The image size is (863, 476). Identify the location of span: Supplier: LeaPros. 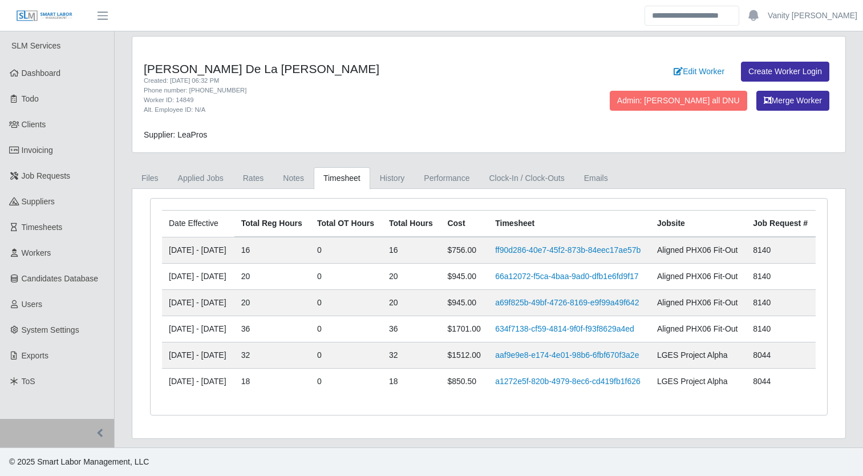
(175, 135).